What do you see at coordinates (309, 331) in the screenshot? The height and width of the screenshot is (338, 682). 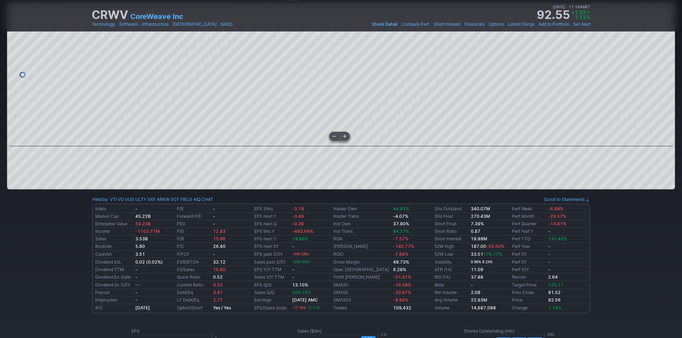 I see `text: Sales ($bln)` at bounding box center [309, 331].